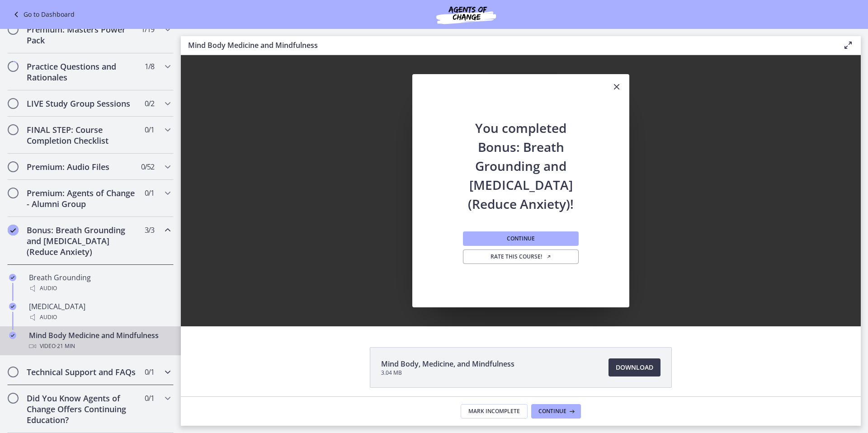 The image size is (868, 433). Describe the element at coordinates (148, 167) in the screenshot. I see `span: 0 / 52` at that location.